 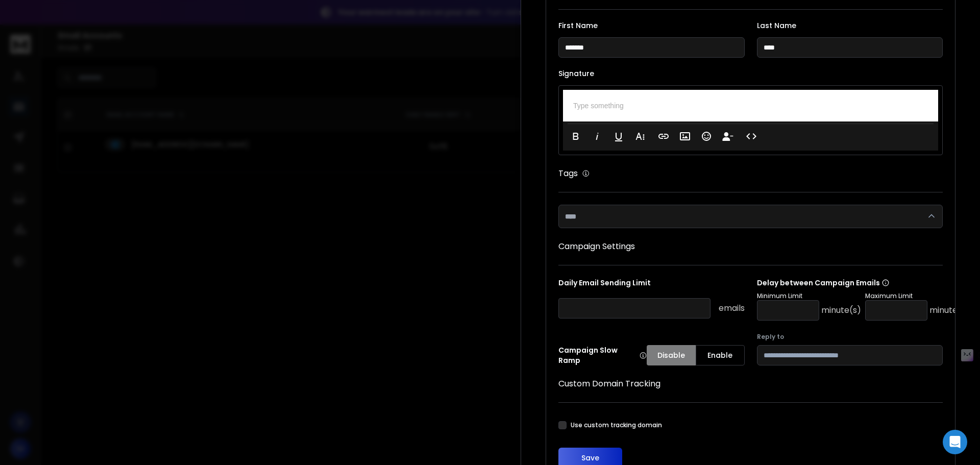 I want to click on button: Italic (Ctrl+I), so click(x=597, y=136).